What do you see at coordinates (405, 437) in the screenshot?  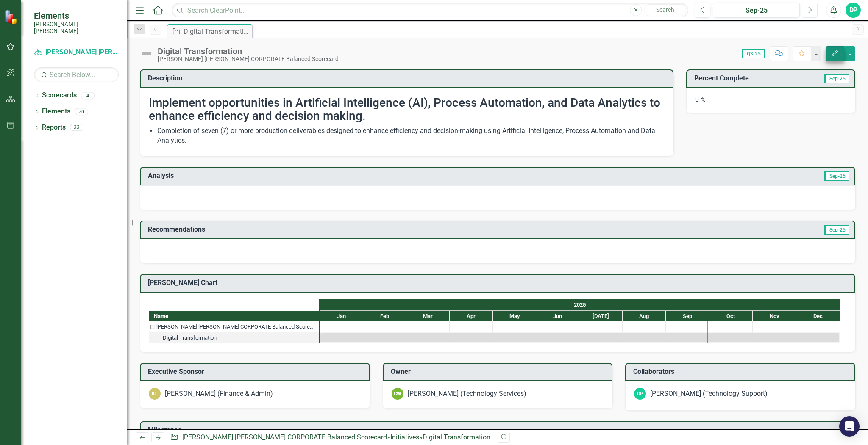 I see `a: Initiatives` at bounding box center [405, 437].